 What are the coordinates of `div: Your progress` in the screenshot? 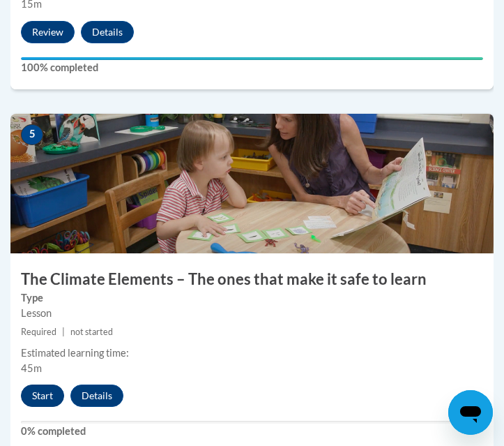 It's located at (252, 59).